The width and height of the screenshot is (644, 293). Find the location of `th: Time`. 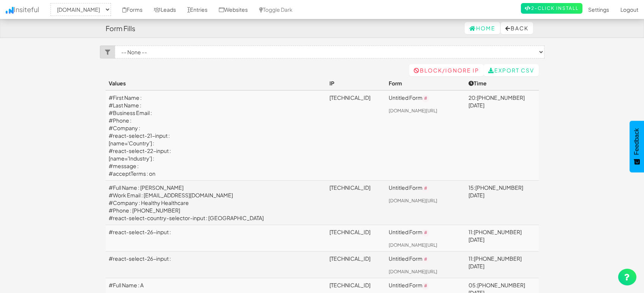

th: Time is located at coordinates (502, 83).